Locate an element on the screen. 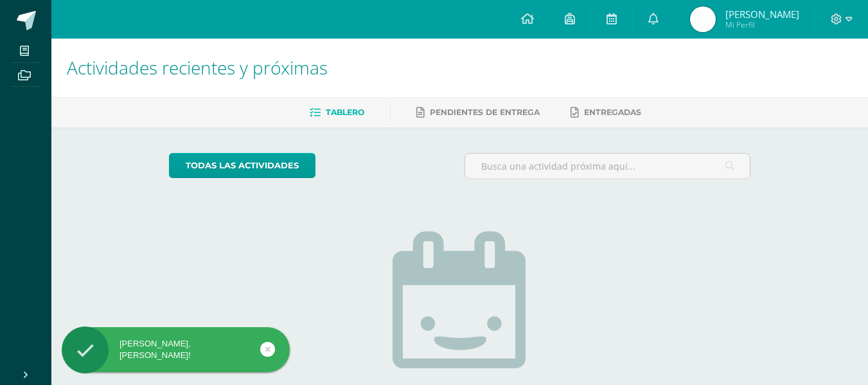 Image resolution: width=868 pixels, height=385 pixels. span: Actividades recientes y próximas is located at coordinates (197, 67).